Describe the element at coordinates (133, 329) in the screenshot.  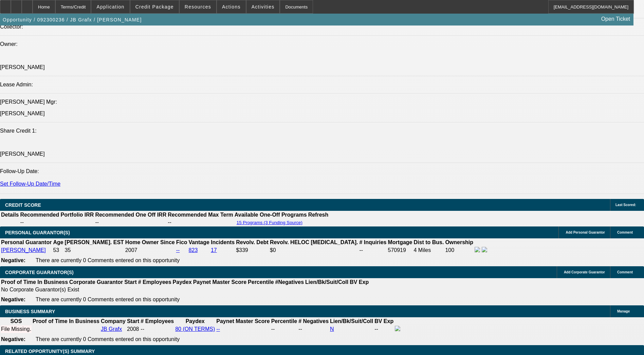
I see `td: 2008` at that location.